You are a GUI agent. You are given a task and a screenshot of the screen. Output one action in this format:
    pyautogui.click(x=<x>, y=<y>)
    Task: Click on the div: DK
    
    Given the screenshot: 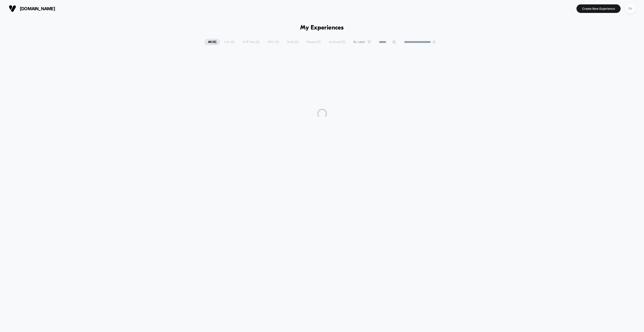 What is the action you would take?
    pyautogui.click(x=630, y=9)
    